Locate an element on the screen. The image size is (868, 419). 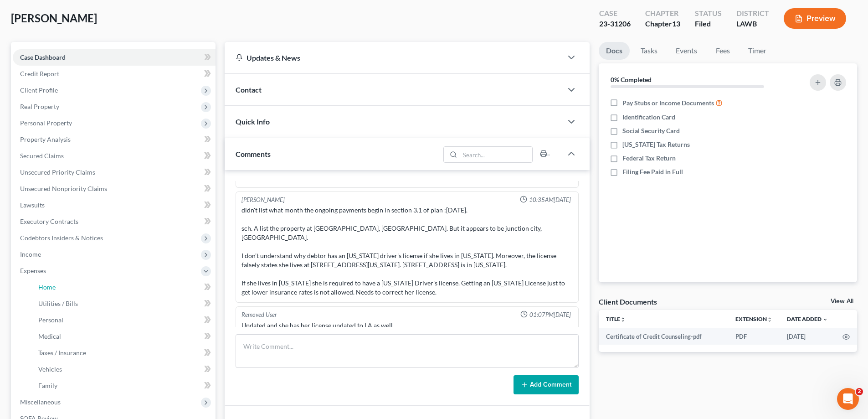
span: Family is located at coordinates (48, 385).